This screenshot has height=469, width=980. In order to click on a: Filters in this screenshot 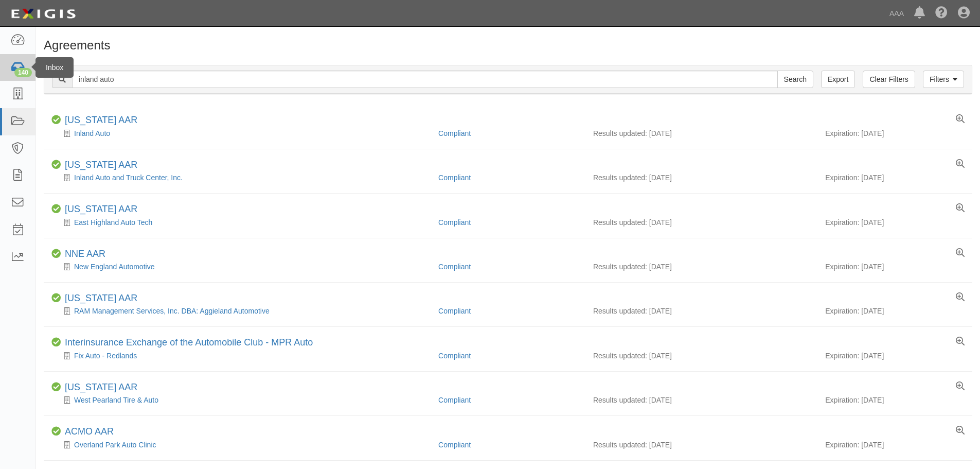, I will do `click(944, 79)`.